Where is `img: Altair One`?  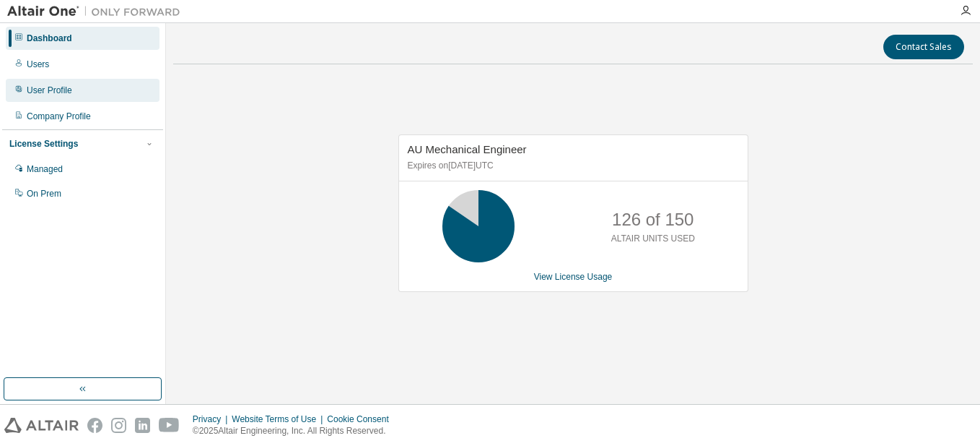
img: Altair One is located at coordinates (97, 11).